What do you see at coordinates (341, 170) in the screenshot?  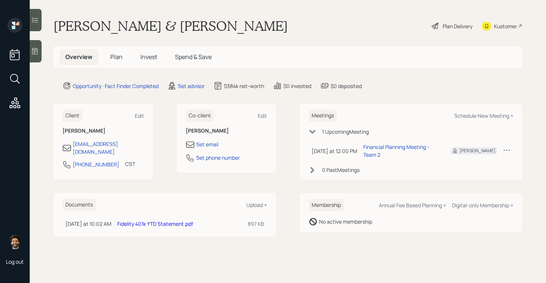 I see `div: 0 Past Meeting s` at bounding box center [341, 170].